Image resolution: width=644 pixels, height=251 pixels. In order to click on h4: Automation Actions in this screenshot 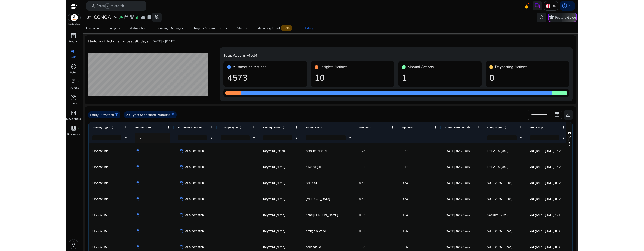, I will do `click(250, 67)`.